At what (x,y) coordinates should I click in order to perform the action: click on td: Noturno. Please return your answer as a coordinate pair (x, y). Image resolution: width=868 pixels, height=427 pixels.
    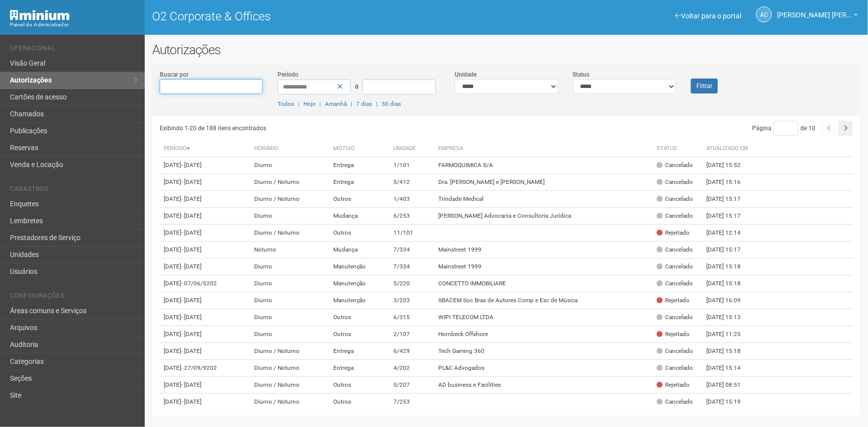
    Looking at the image, I should click on (290, 250).